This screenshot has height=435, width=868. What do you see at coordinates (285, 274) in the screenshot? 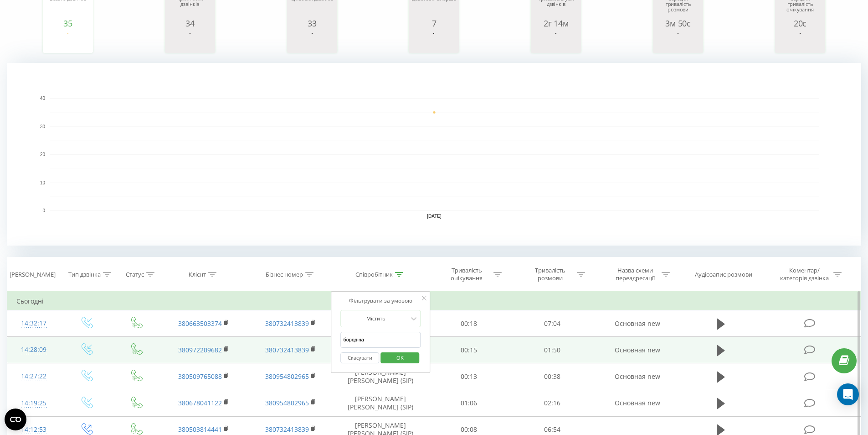
I see `div: Бізнес номер` at bounding box center [285, 274].